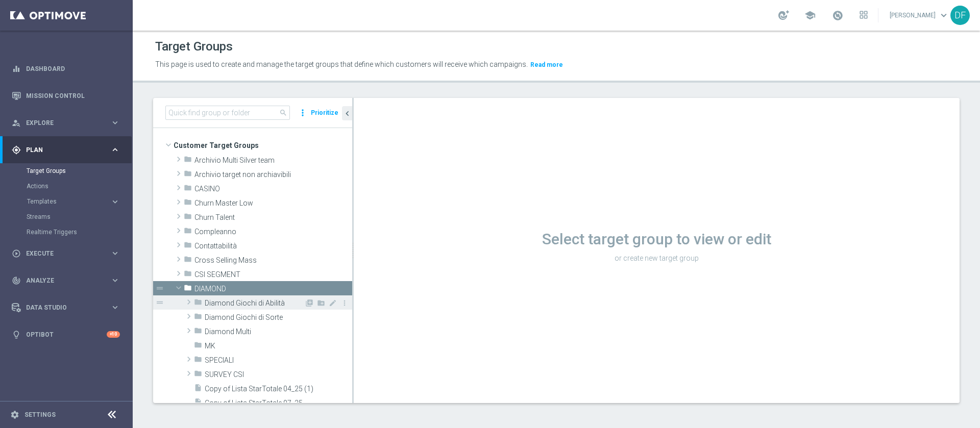 This screenshot has height=428, width=980. What do you see at coordinates (61, 150) in the screenshot?
I see `div: Plan` at bounding box center [61, 150].